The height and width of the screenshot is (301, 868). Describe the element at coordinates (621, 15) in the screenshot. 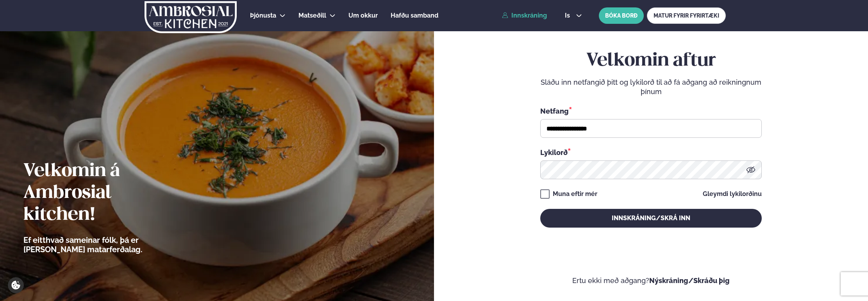

I see `button: BÓKA BORÐ` at that location.